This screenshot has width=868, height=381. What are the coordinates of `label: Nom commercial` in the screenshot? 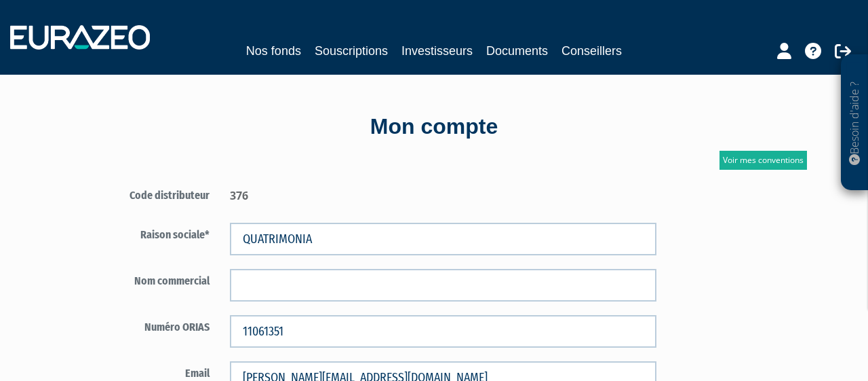 It's located at (145, 279).